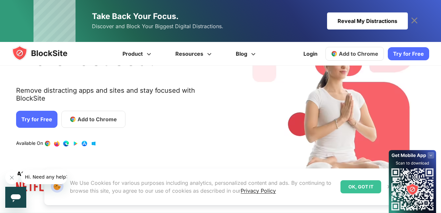 The width and height of the screenshot is (441, 213). What do you see at coordinates (258, 191) in the screenshot?
I see `a: Privacy Policy` at bounding box center [258, 191].